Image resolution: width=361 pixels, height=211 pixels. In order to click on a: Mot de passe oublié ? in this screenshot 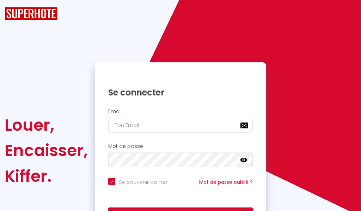, I will do `click(226, 182)`.